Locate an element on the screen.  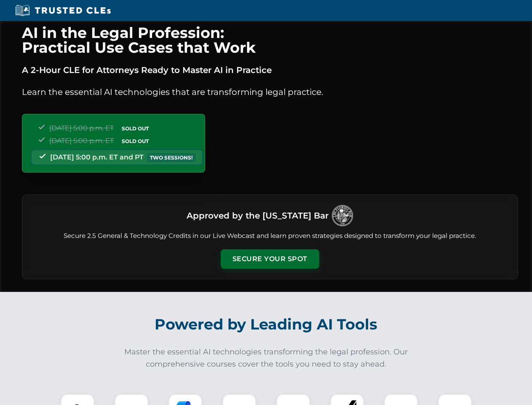
button: Secure Your Spot is located at coordinates (270, 259).